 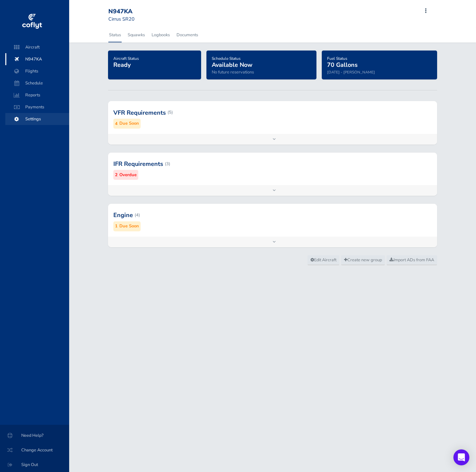 What do you see at coordinates (35, 465) in the screenshot?
I see `span: Sign Out` at bounding box center [35, 465].